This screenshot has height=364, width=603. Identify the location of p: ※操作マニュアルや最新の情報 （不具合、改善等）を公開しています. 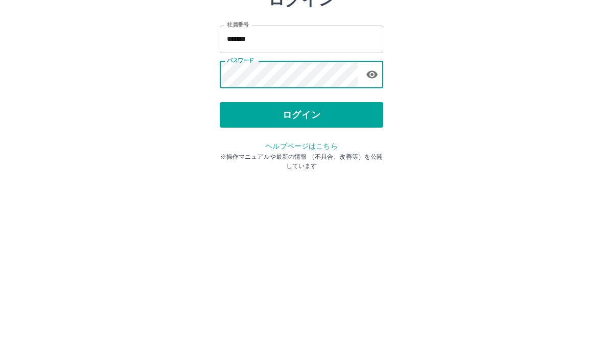
(302, 236).